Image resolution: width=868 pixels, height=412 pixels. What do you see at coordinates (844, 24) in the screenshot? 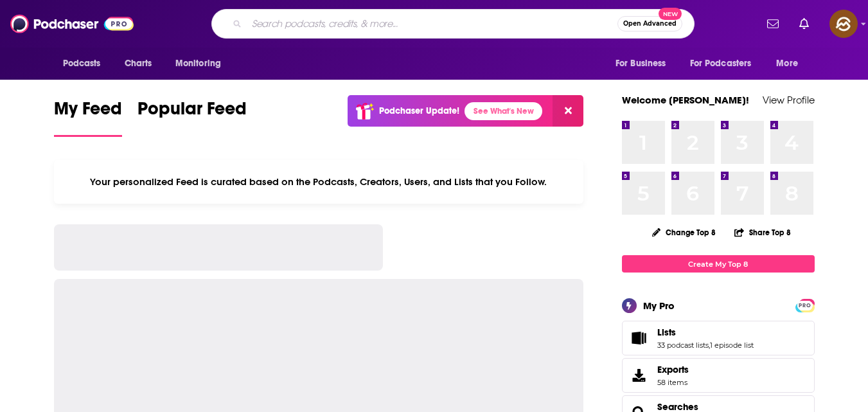
I see `img: User Profile` at bounding box center [844, 24].